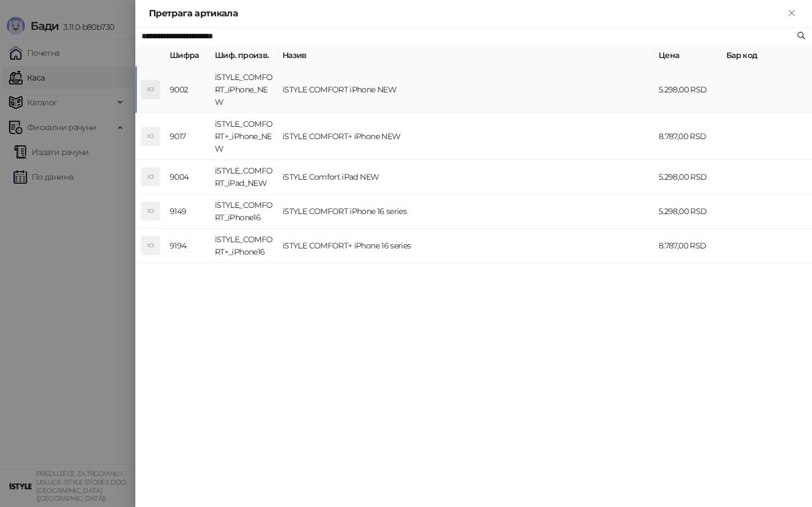 The image size is (812, 507). Describe the element at coordinates (244, 55) in the screenshot. I see `th: Шиф. произв.` at that location.